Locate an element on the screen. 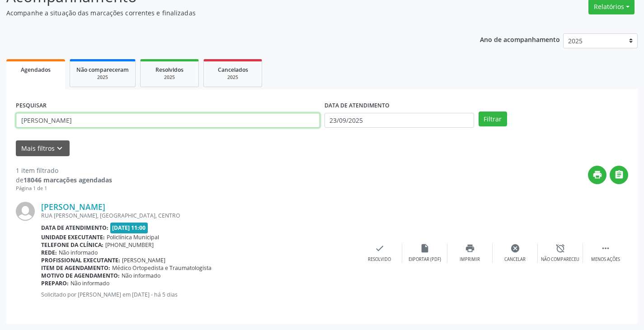 This screenshot has height=330, width=644. div: de is located at coordinates (64, 180).